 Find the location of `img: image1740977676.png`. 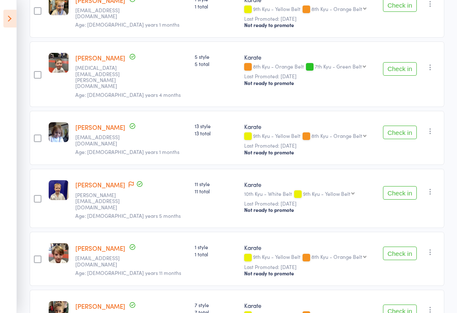

img: image1740977676.png is located at coordinates (58, 253).